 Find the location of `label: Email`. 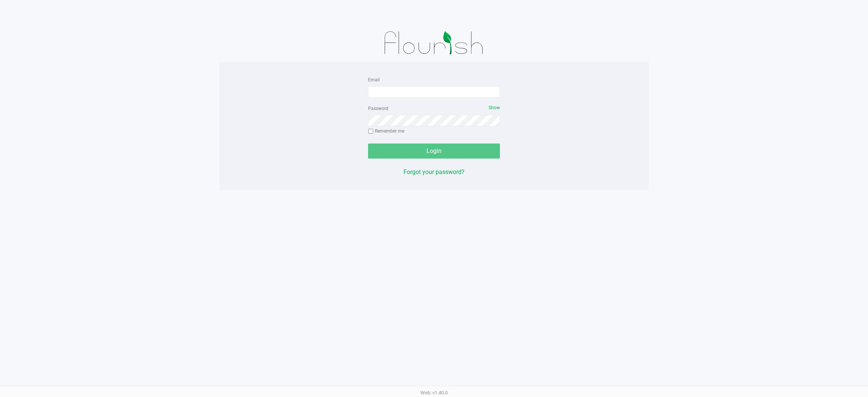

label: Email is located at coordinates (374, 80).